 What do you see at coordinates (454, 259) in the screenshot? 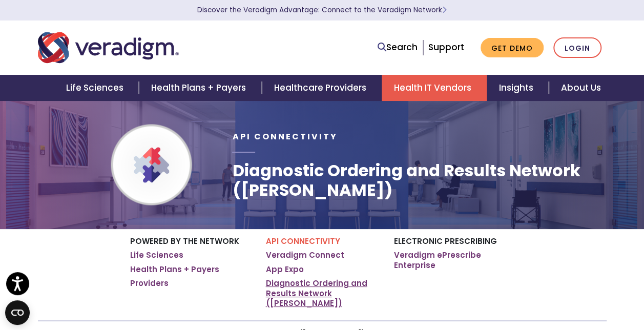
I see `a: Veradigm ePrescribe Enterprise` at bounding box center [454, 259].